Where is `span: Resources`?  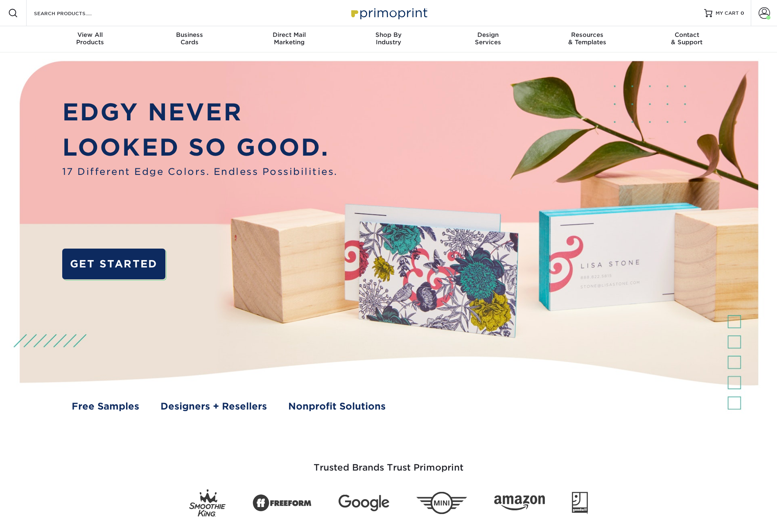 span: Resources is located at coordinates (587, 35).